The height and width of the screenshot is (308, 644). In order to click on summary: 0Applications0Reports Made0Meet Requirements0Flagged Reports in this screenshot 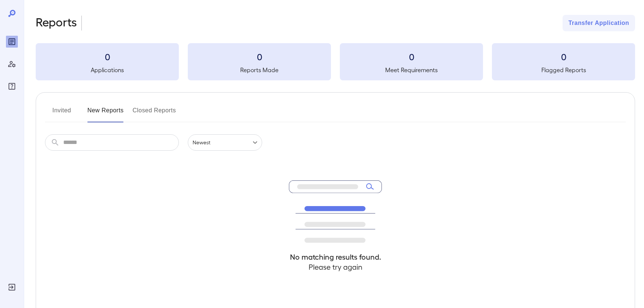, I will do `click(335, 62)`.